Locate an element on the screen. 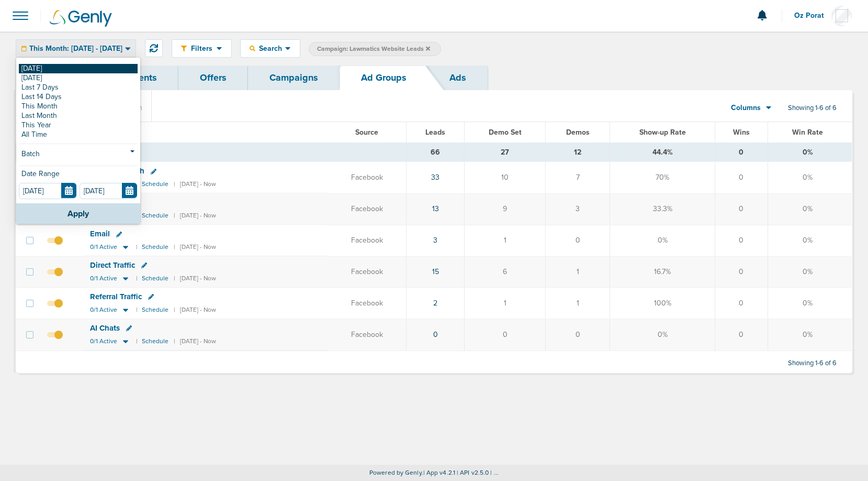 The width and height of the screenshot is (868, 481). span: AI Chats is located at coordinates (105, 328).